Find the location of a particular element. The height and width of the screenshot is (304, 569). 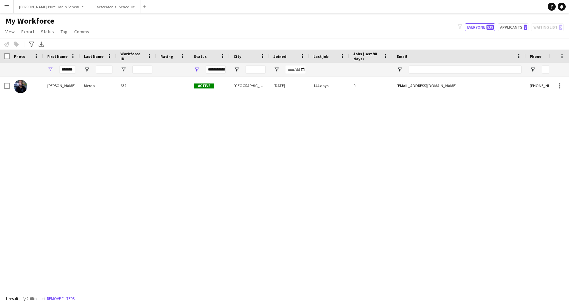

input: Email Filter Input is located at coordinates (465, 70).